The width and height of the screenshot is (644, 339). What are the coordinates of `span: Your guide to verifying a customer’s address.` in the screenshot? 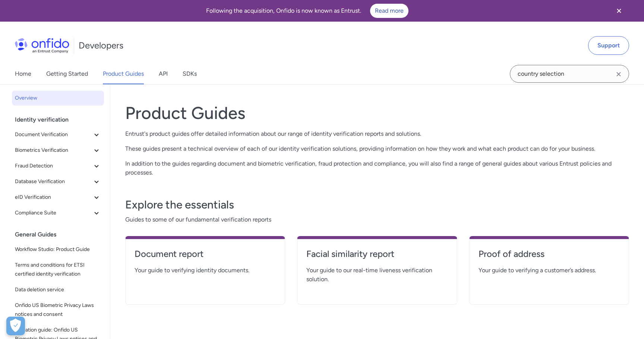 It's located at (549, 270).